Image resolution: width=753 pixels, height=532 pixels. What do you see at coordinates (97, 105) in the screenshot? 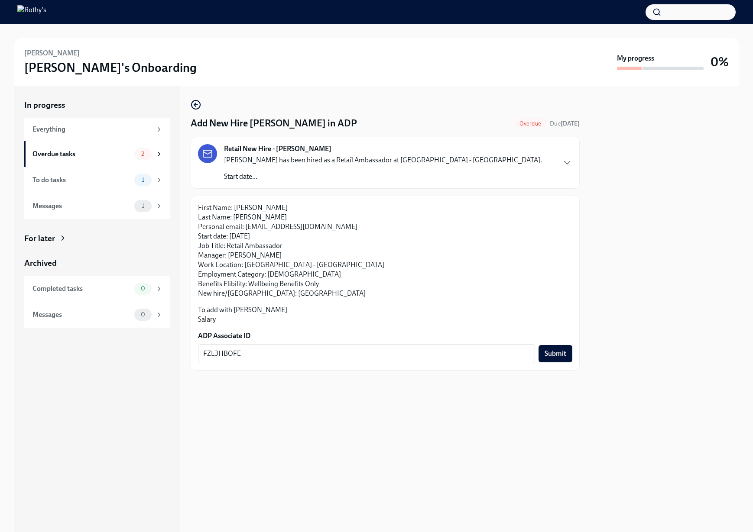
I see `a: In progress` at bounding box center [97, 105].